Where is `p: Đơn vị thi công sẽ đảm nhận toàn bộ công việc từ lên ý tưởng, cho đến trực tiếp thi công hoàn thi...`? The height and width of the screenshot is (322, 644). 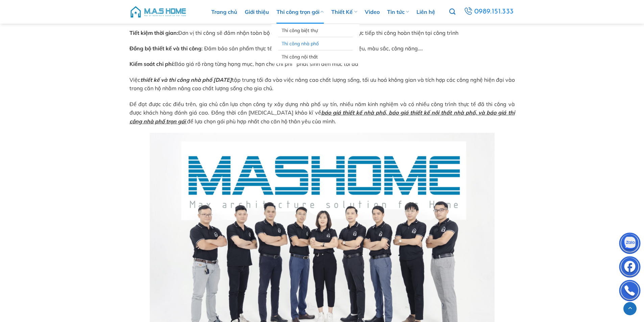 p: Đơn vị thi công sẽ đảm nhận toàn bộ công việc từ lên ý tưởng, cho đến trực tiếp thi công hoàn thi... is located at coordinates (322, 33).